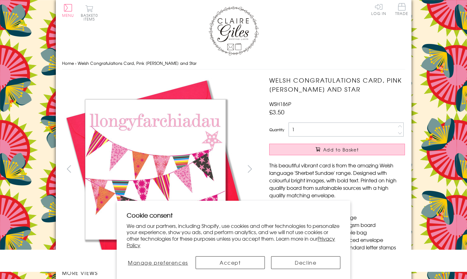 Image resolution: width=467 pixels, height=279 pixels. Describe the element at coordinates (277, 130) in the screenshot. I see `label: Quantity` at that location.